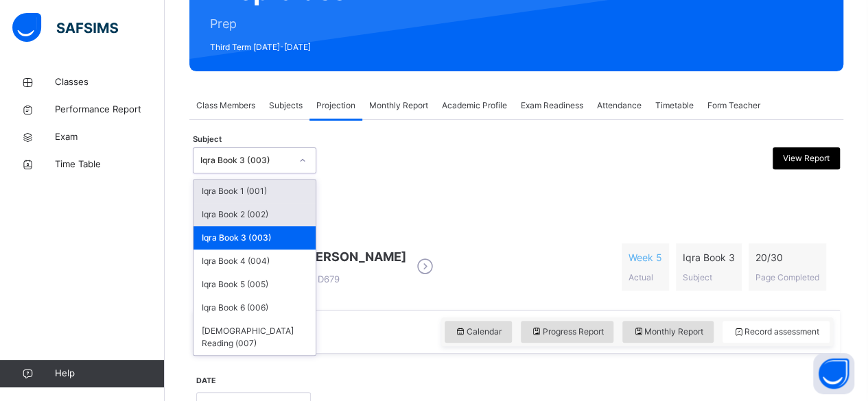 The image size is (868, 401). Describe the element at coordinates (552, 105) in the screenshot. I see `span: Exam Readiness` at that location.